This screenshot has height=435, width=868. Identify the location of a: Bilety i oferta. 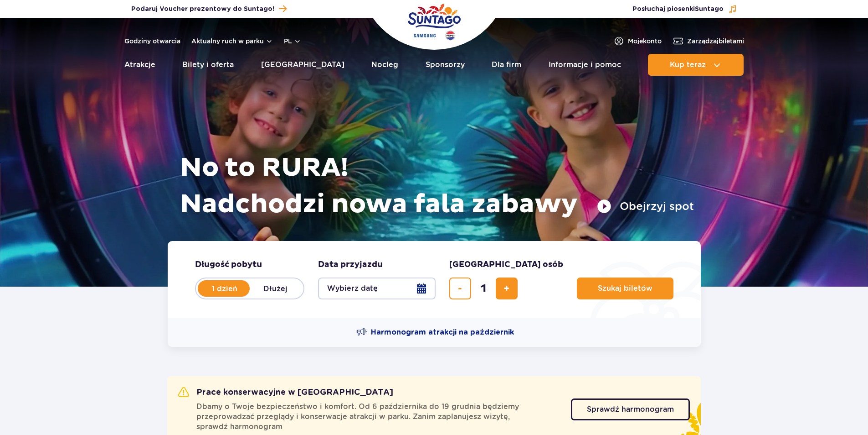
(208, 65).